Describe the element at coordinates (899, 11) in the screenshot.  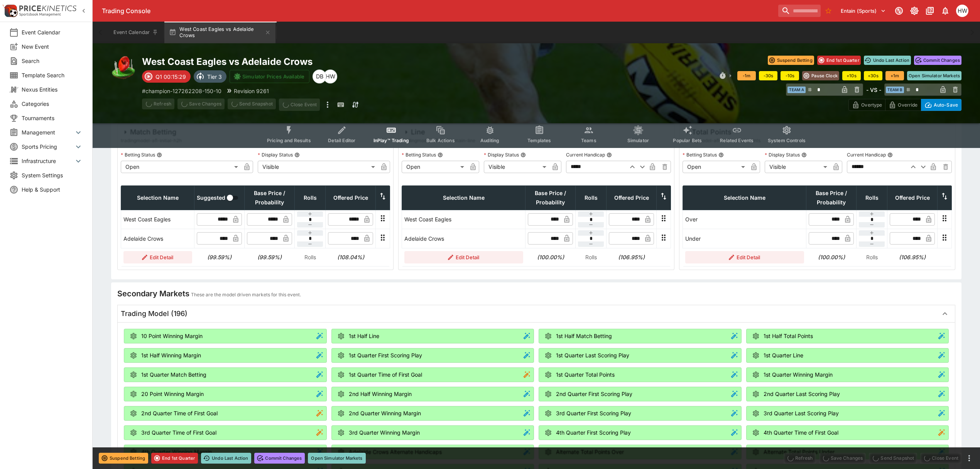
I see `button: Connected to PK` at that location.